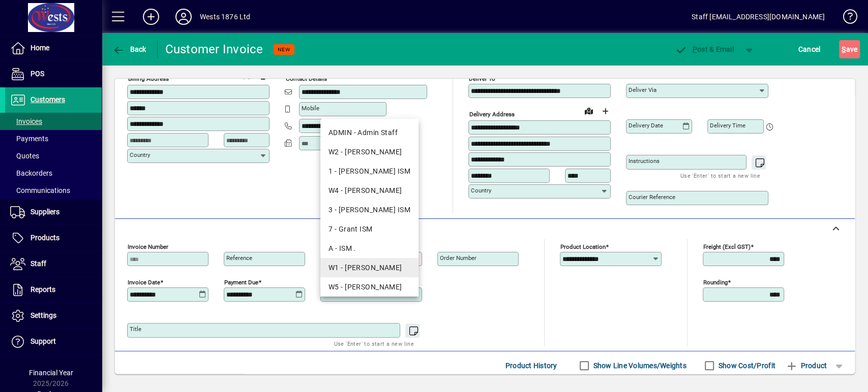 This screenshot has height=392, width=868. I want to click on span: Backorders, so click(31, 173).